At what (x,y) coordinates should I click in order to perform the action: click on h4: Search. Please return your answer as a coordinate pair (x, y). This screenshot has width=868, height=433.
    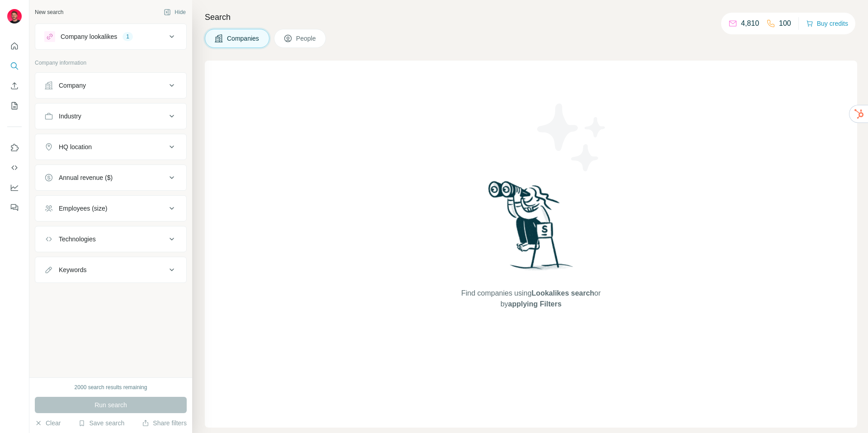
    Looking at the image, I should click on (531, 17).